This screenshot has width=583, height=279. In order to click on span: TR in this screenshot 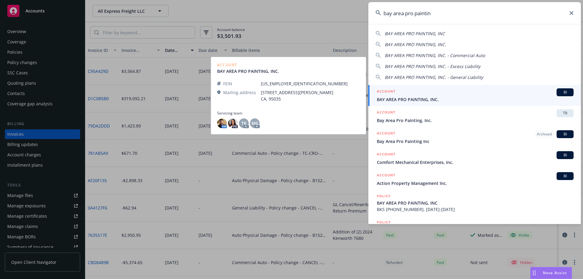, I will do `click(565, 113)`.